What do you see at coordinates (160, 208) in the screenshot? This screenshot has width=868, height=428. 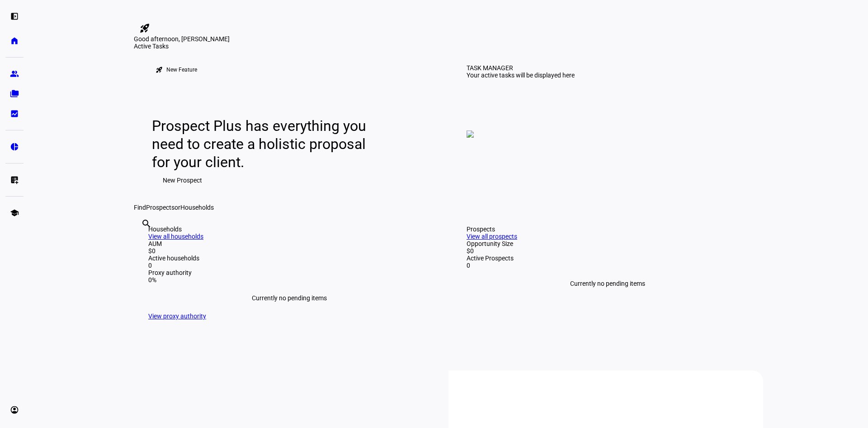 I see `span: Prospects` at bounding box center [160, 208].